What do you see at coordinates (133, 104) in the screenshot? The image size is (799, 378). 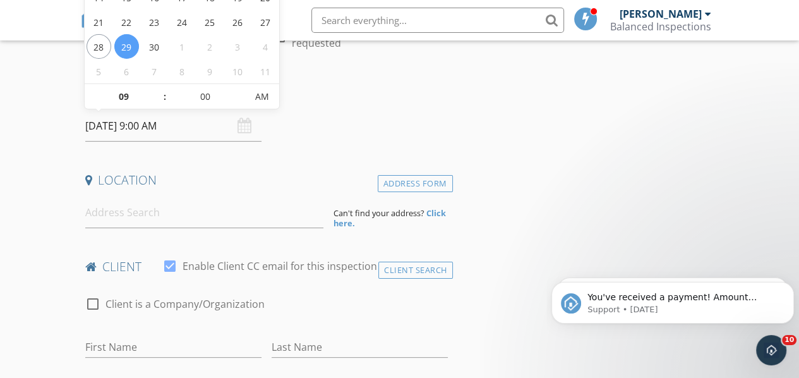 I see `span: You've received a payment! Amount $400.00 Fee $11.30 Net $388.70 Transaction # pi_3SC2DwK7snlDGpR...` at bounding box center [133, 104].